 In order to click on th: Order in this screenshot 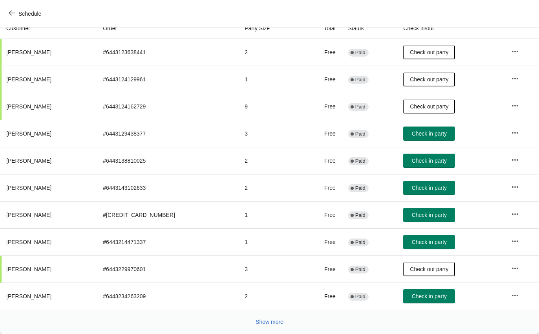, I will do `click(167, 28)`.